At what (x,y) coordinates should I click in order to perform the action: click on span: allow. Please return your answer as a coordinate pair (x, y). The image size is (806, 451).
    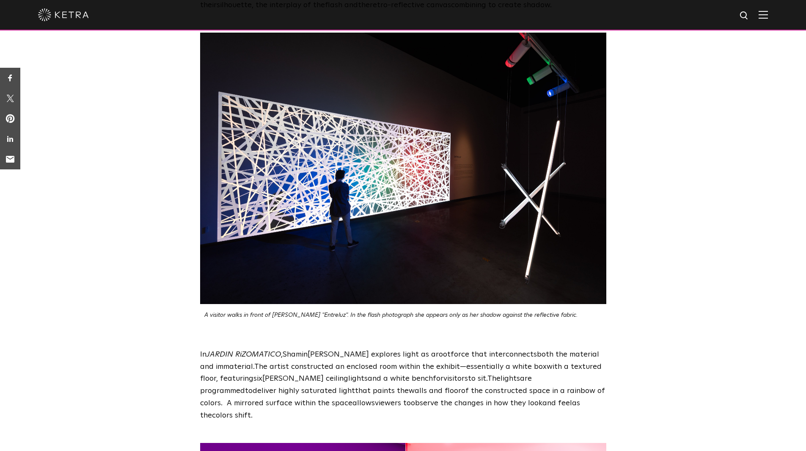
    Looking at the image, I should click on (362, 403).